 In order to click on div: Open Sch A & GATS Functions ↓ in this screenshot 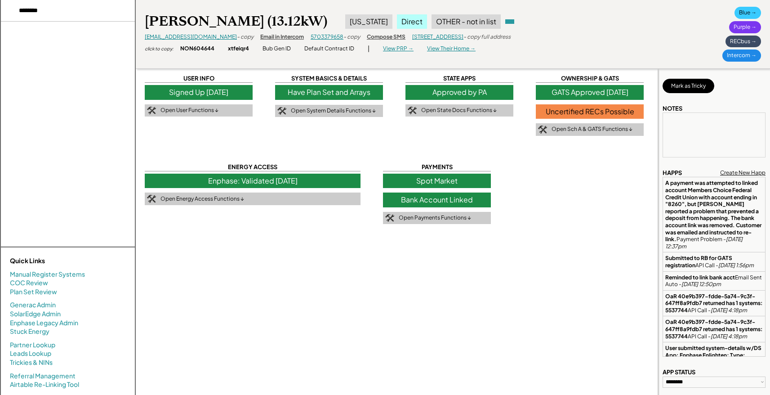, I will do `click(592, 129)`.